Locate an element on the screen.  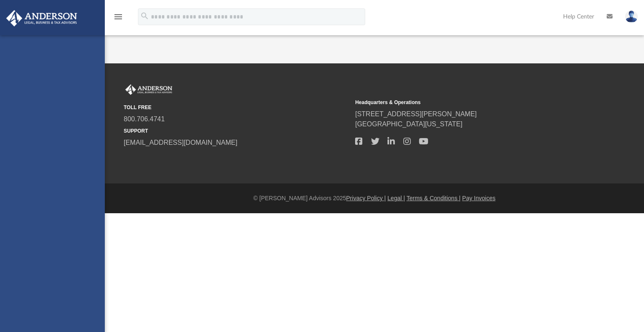
a: Pay Invoices is located at coordinates (479, 198).